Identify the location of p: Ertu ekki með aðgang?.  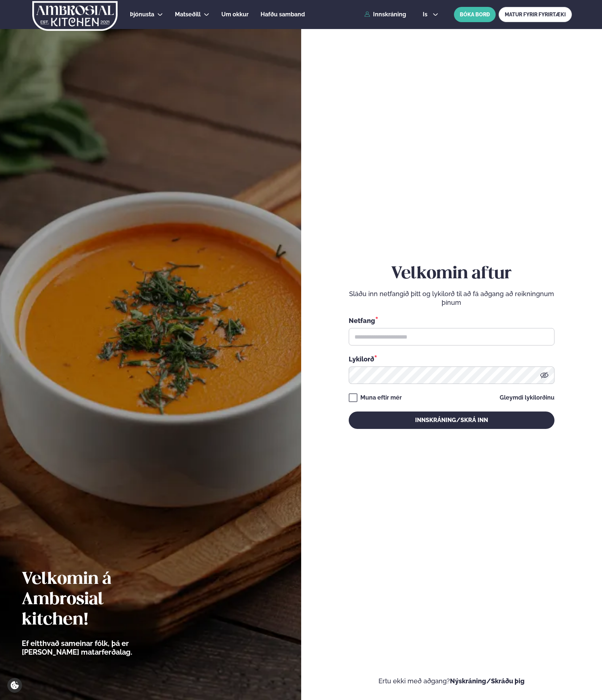
(452, 681).